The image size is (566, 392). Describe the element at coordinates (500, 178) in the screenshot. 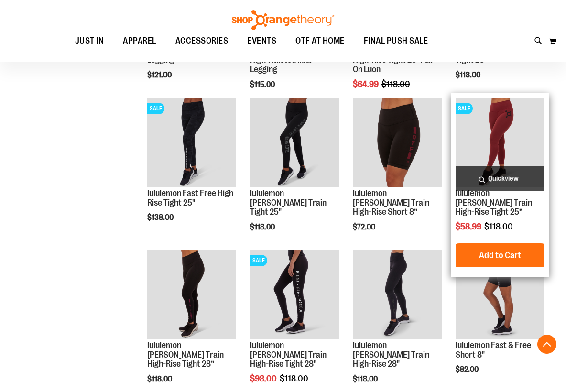

I see `span: Quickview` at that location.